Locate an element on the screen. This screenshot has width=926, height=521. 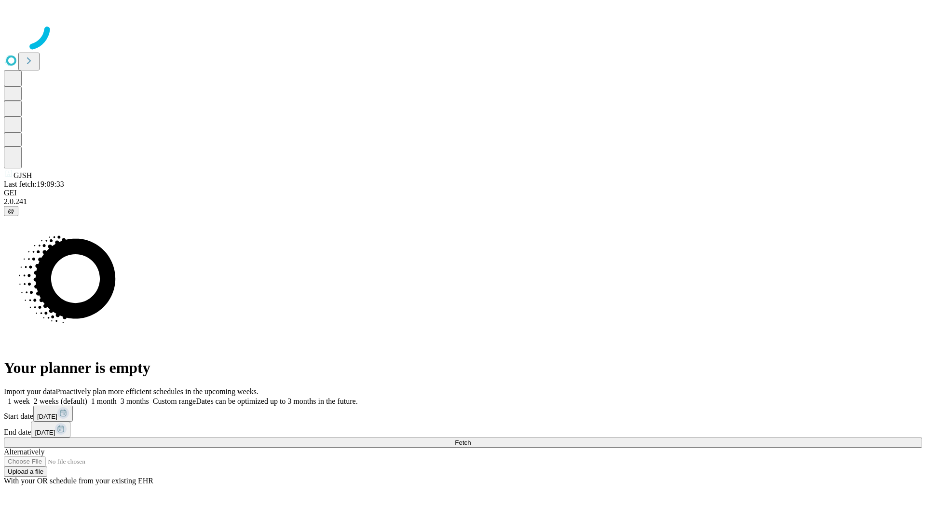
div: 2.0.241 is located at coordinates (463, 202).